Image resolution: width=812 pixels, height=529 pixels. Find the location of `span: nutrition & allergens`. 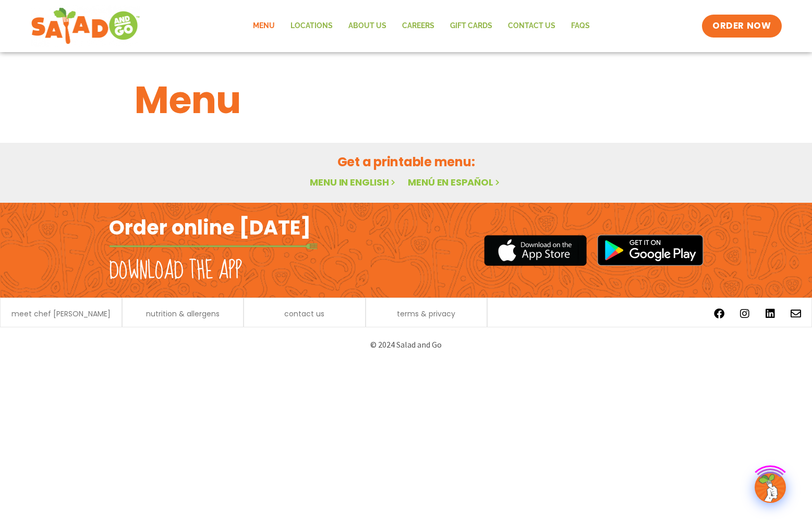

span: nutrition & allergens is located at coordinates (182, 314).